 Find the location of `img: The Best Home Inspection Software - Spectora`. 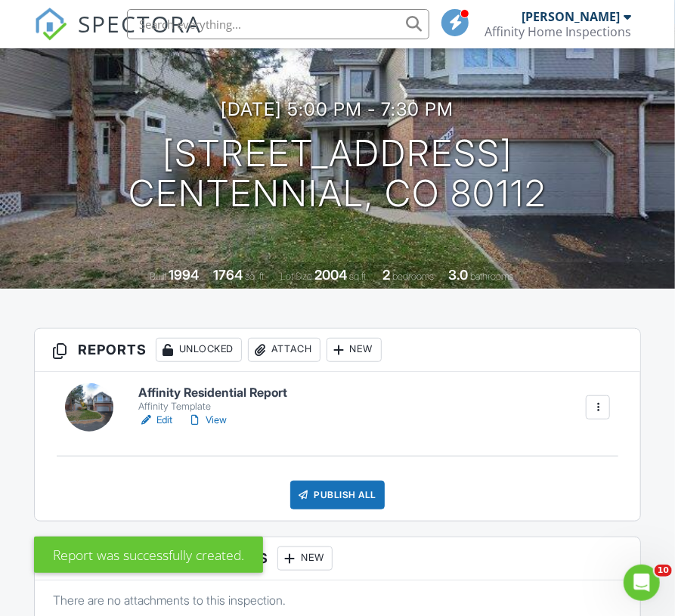

img: The Best Home Inspection Software - Spectora is located at coordinates (51, 24).